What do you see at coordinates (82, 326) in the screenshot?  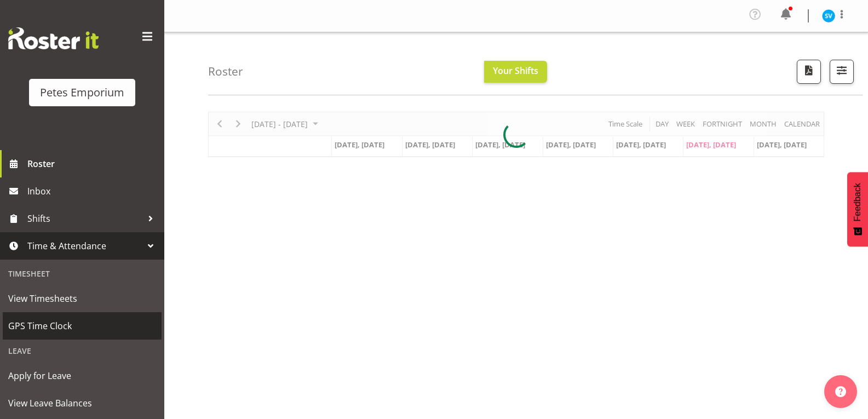 I see `span: GPS Time Clock` at bounding box center [82, 326].